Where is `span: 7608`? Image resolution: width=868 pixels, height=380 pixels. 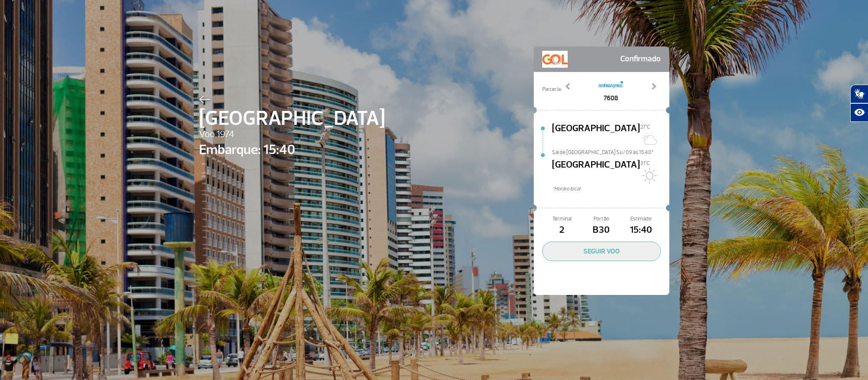
span: 7608 is located at coordinates (611, 98).